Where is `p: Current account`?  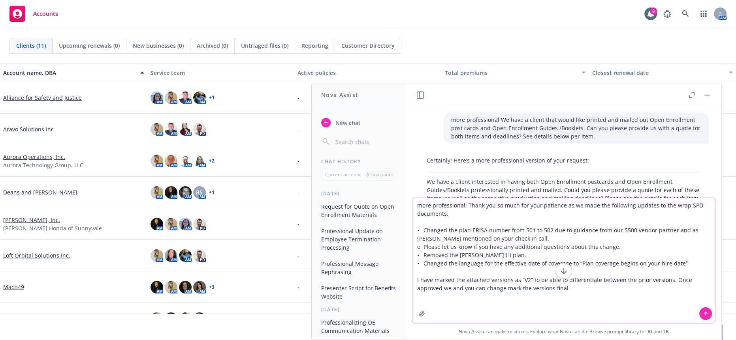 p: Current account is located at coordinates (343, 175).